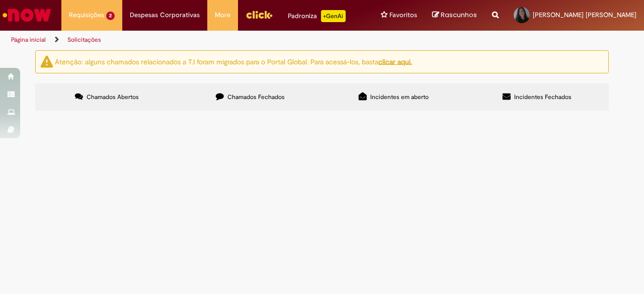 This screenshot has width=644, height=294. I want to click on a: Solicitações, so click(84, 39).